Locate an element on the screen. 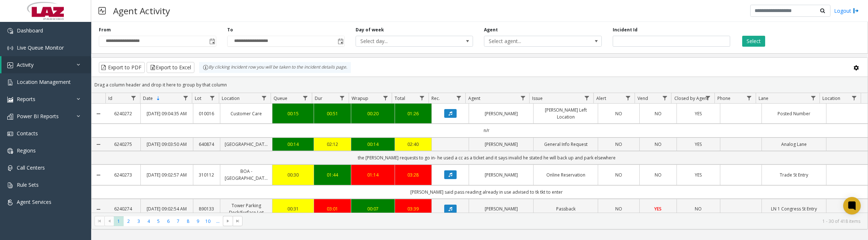  img: logout is located at coordinates (856, 11).